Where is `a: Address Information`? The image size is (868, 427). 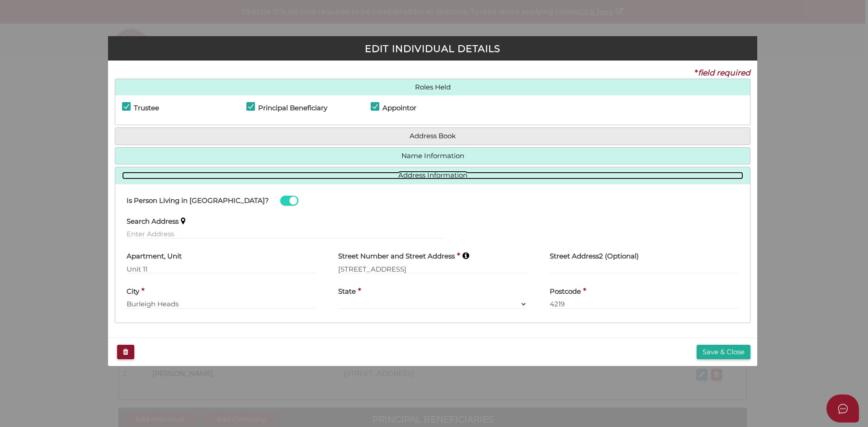 a: Address Information is located at coordinates (432, 175).